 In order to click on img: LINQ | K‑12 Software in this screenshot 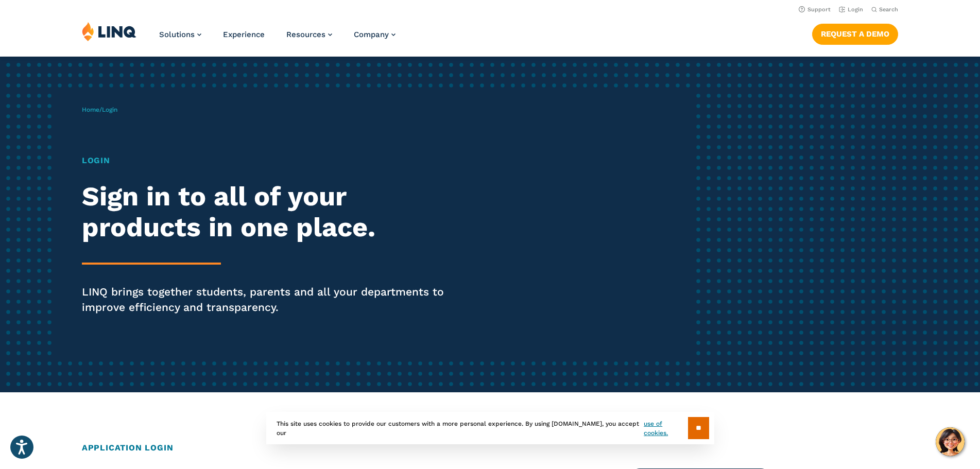, I will do `click(109, 31)`.